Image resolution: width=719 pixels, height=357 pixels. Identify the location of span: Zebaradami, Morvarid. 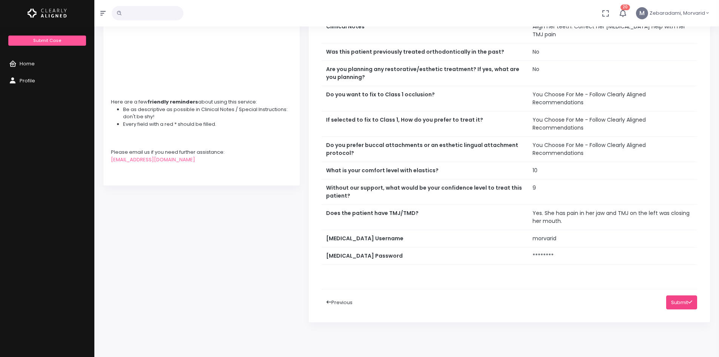
(678, 13).